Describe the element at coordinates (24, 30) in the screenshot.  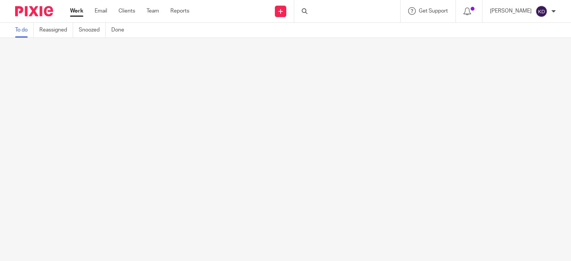
I see `a: To do` at that location.